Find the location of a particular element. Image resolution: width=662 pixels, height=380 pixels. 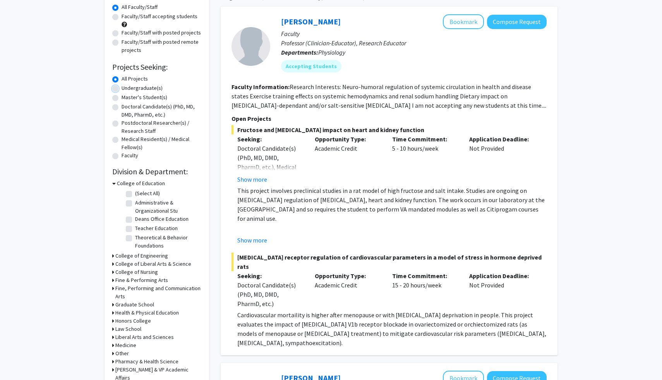

div: Doctoral Candidate(s) (PhD, MD, DMD, PharmD, etc.), Medical Resident(s) / Medical Fellow(s) is located at coordinates (270, 167).